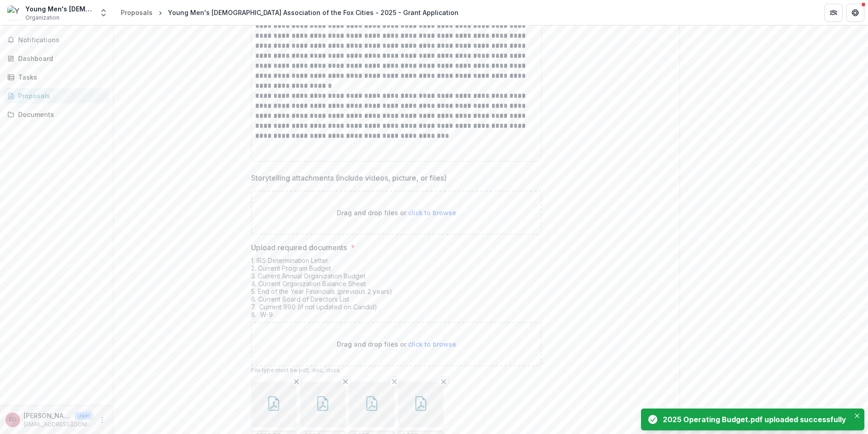 Image resolution: width=868 pixels, height=434 pixels. Describe the element at coordinates (56, 58) in the screenshot. I see `a: Dashboard` at that location.